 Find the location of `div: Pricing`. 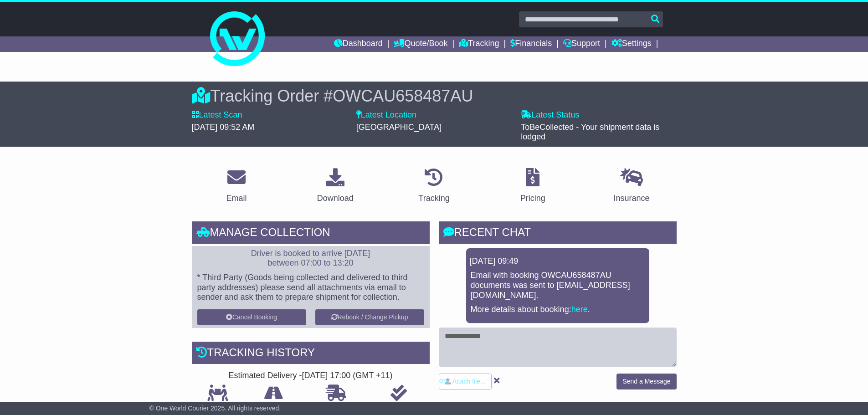

div: Pricing is located at coordinates (533, 199).